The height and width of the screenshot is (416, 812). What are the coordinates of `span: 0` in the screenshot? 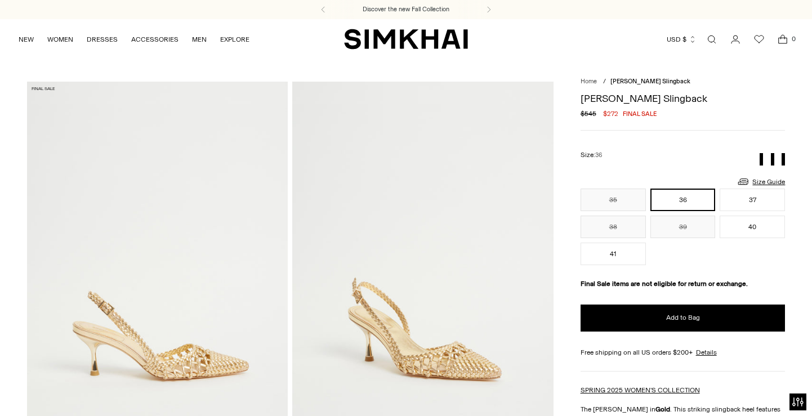 It's located at (793, 39).